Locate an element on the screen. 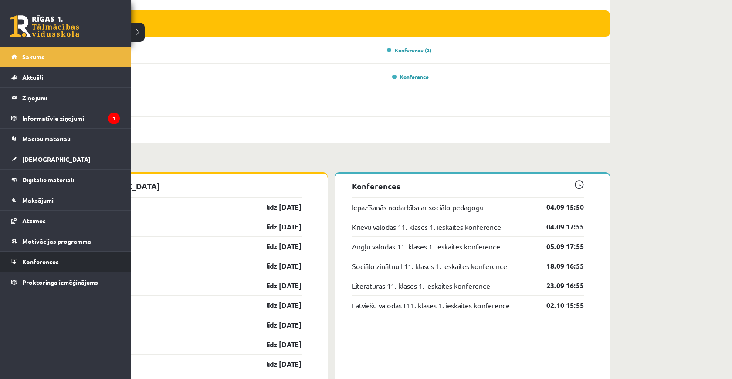 Image resolution: width=732 pixels, height=379 pixels. a: Literatūras 11. klases 1. ieskaites konference is located at coordinates (421, 286).